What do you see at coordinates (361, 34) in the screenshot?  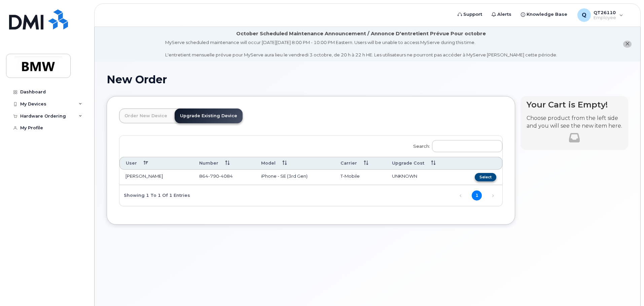 I see `div: October Scheduled Maintenance Announcement / Annonce D'entretient Prévue Pour octobre` at bounding box center [361, 34].